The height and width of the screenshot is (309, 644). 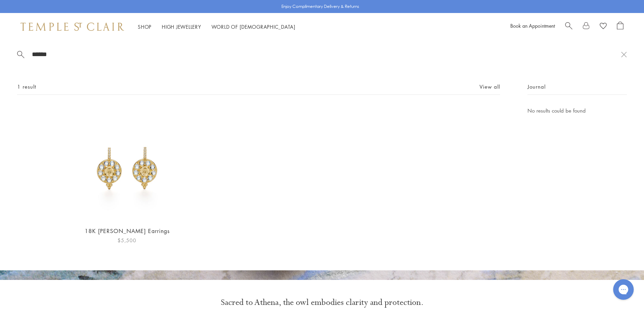 What do you see at coordinates (217, 26) in the screenshot?
I see `nav: Main navigation` at bounding box center [217, 26].